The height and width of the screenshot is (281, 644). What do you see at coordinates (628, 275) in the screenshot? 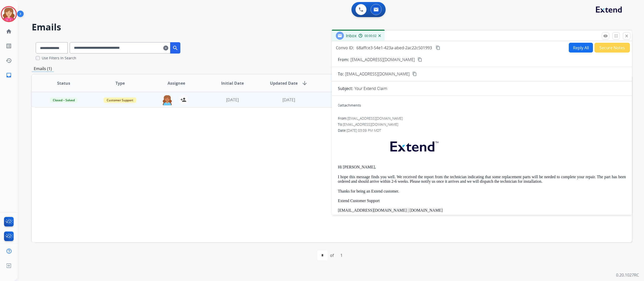
I see `p: 0.20.1027RC` at bounding box center [628, 275].